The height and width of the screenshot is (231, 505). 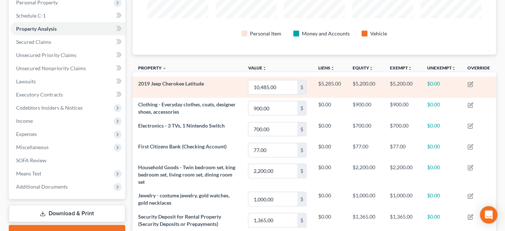 I want to click on span: Unsecured Priority Claims, so click(x=46, y=55).